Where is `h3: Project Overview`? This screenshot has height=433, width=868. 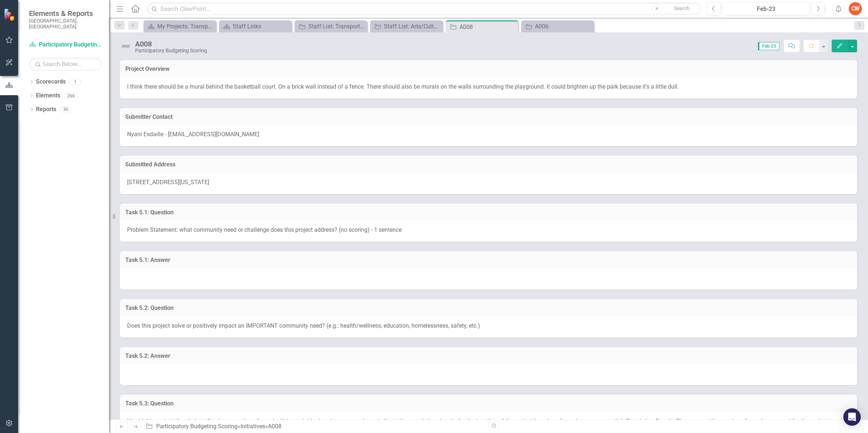
h3: Project Overview is located at coordinates (489, 69).